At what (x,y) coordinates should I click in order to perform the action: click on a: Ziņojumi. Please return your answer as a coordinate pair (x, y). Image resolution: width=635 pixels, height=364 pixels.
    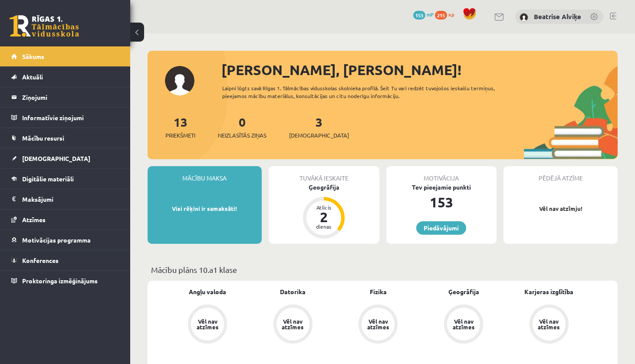
    Looking at the image, I should click on (65, 97).